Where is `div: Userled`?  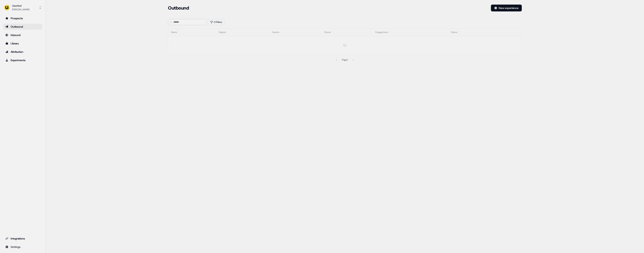 div: Userled is located at coordinates (21, 6).